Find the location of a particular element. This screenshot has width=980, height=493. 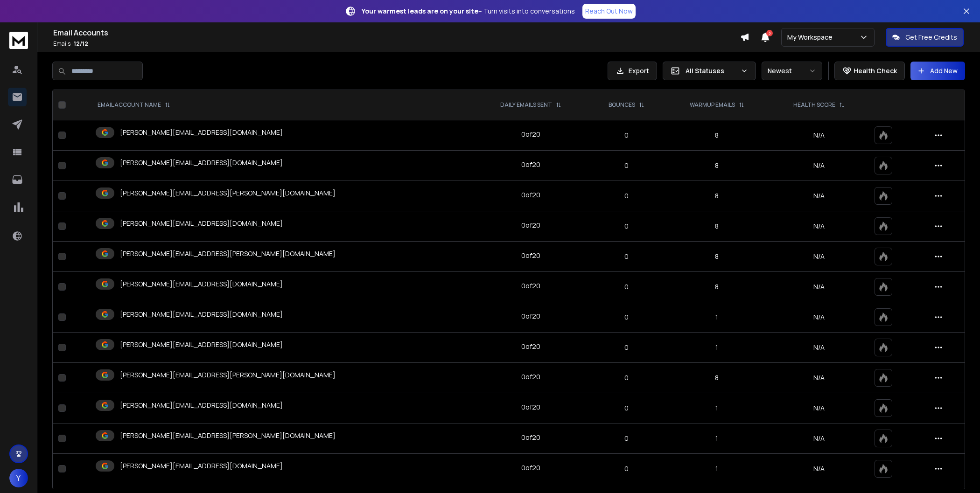

p: All Statuses is located at coordinates (711, 71).